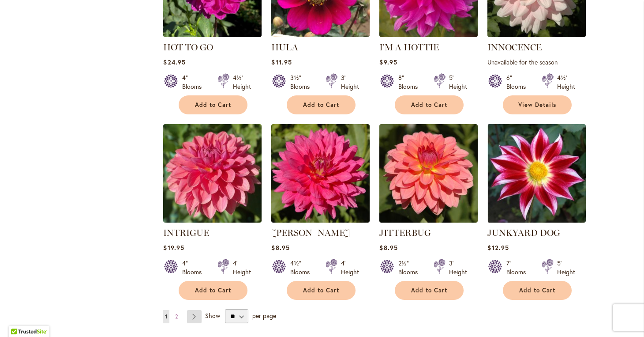 This screenshot has height=337, width=644. I want to click on span: View Details, so click(538, 105).